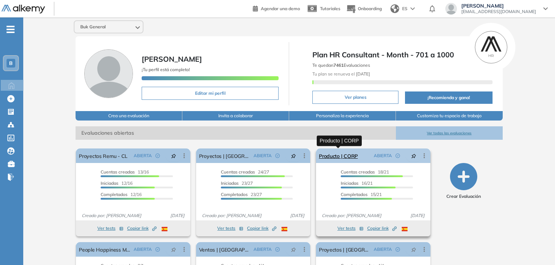 This screenshot has height=265, width=555. I want to click on span: Tutoriales, so click(330, 8).